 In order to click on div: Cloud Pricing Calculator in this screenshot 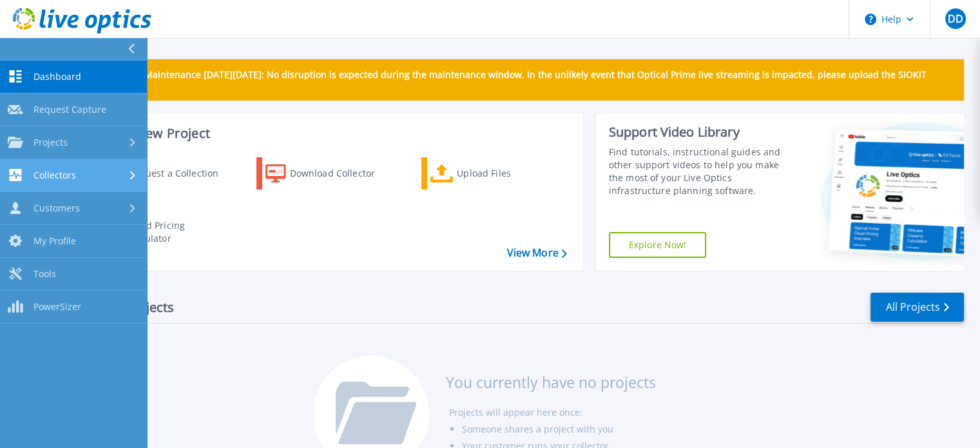, I will do `click(178, 232)`.